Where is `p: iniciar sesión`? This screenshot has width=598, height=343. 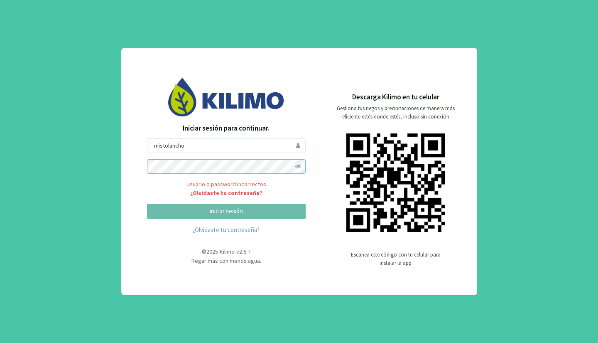 p: iniciar sesión is located at coordinates (226, 211).